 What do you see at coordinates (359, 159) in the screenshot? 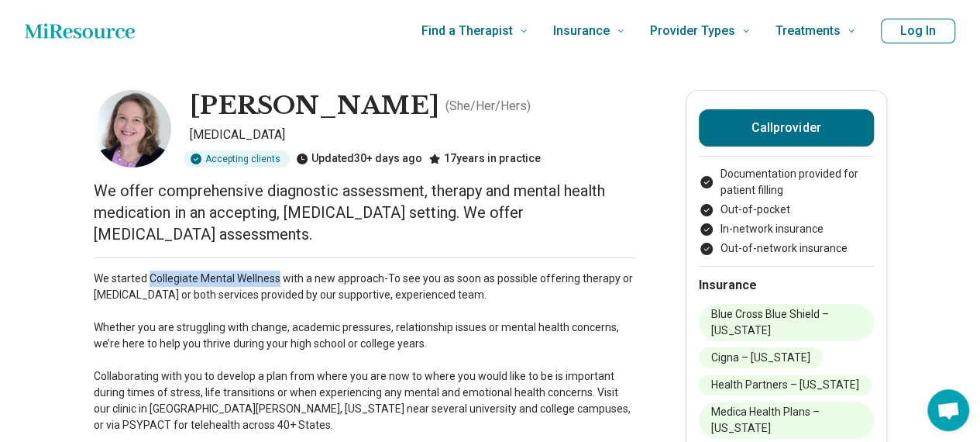
I see `div: Updated 30+ days ago` at bounding box center [359, 159].